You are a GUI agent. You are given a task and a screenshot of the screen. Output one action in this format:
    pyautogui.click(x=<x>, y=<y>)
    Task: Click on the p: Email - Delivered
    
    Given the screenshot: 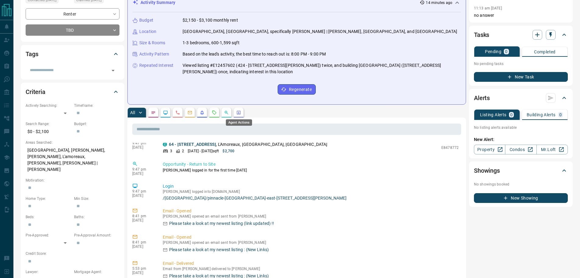 What is the action you would take?
    pyautogui.click(x=310, y=263)
    